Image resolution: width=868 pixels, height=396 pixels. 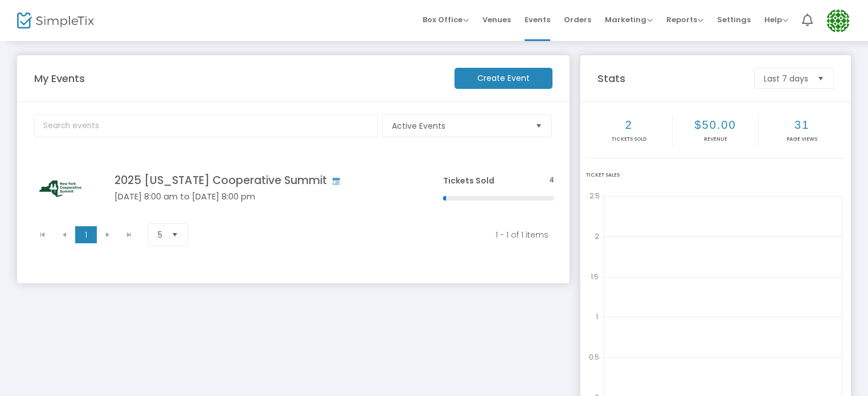 I want to click on h2: 31, so click(x=802, y=125).